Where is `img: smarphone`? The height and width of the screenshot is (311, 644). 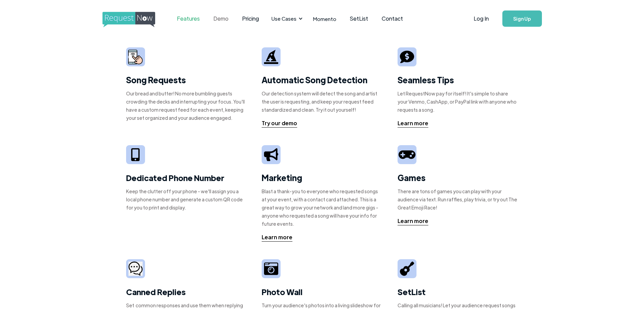
img: smarphone is located at coordinates (135, 57).